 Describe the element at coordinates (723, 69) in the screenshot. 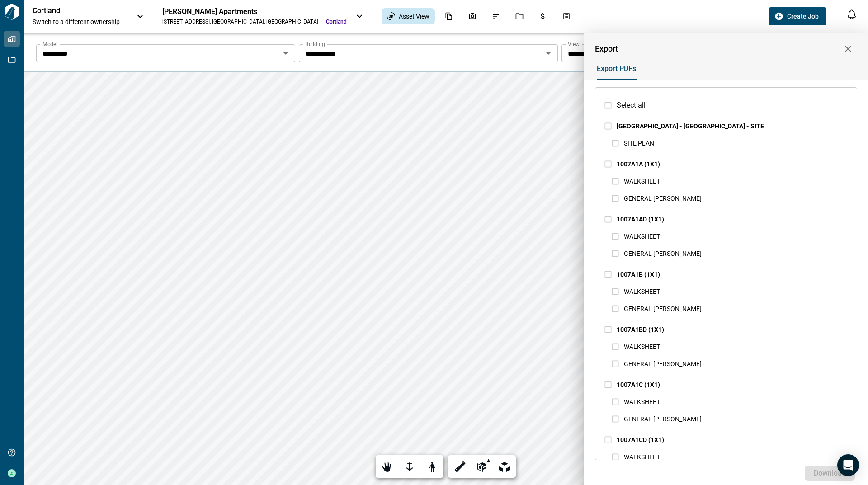

I see `div: base tabs` at that location.